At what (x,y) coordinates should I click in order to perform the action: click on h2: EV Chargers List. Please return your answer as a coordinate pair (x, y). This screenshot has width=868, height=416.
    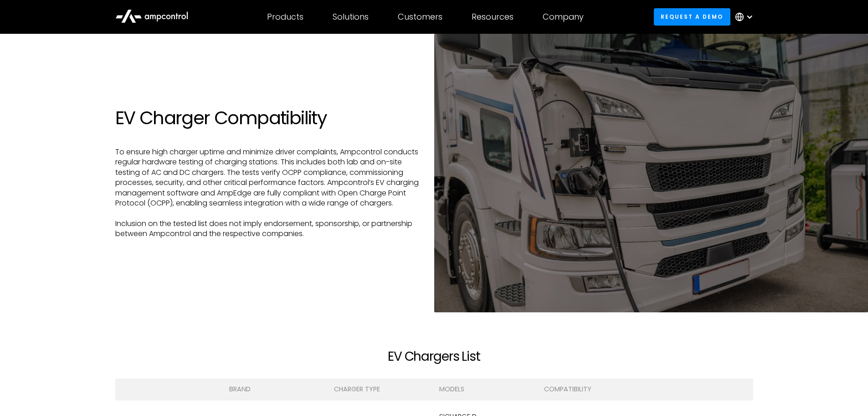
    Looking at the image, I should click on (434, 357).